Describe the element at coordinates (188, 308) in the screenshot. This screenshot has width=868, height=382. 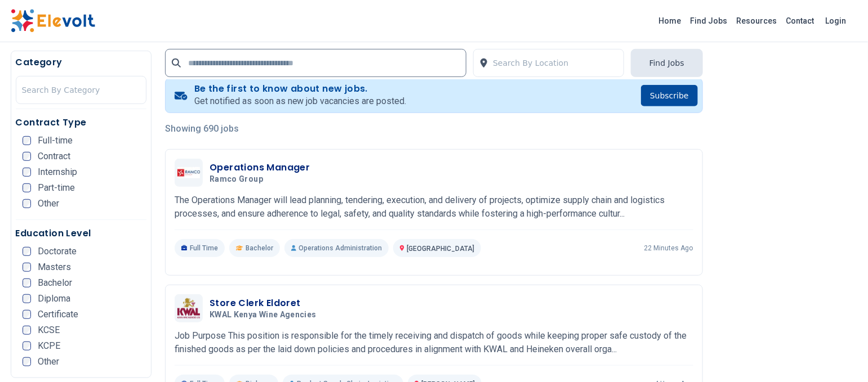
I see `img: KWAL Kenya Wine Agencies` at that location.